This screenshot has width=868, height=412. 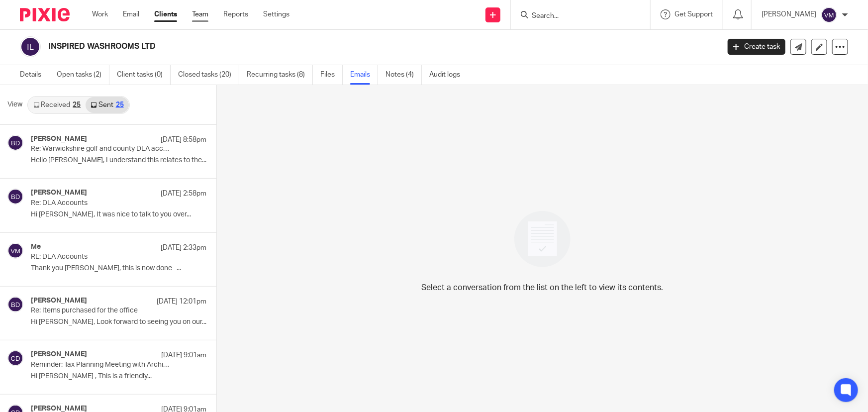 What do you see at coordinates (83, 75) in the screenshot?
I see `a: Open tasks (2)` at bounding box center [83, 75].